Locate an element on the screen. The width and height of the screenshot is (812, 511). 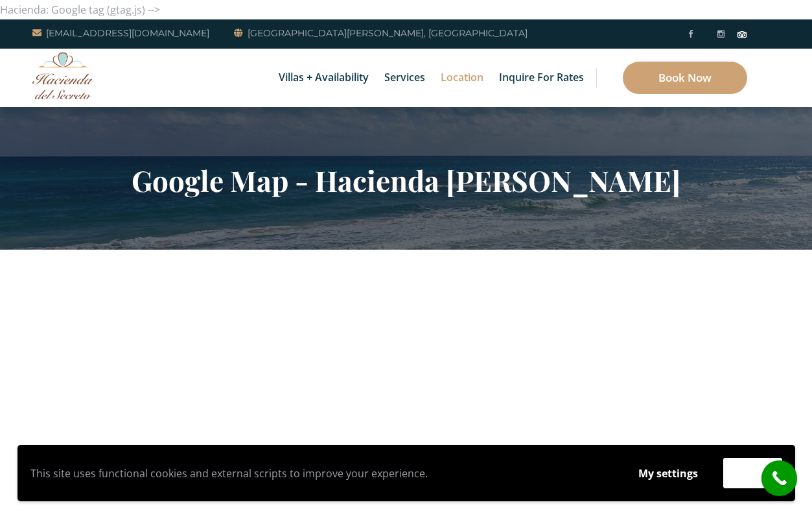
a: Villas + Availability is located at coordinates (323, 78).